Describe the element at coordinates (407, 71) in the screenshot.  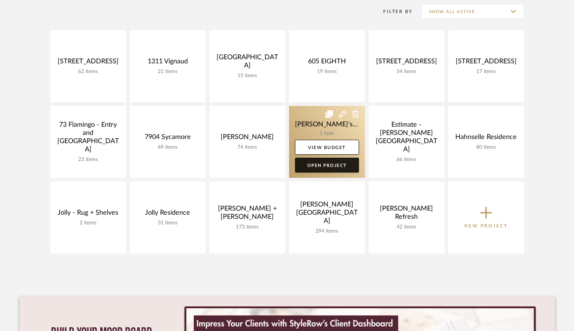
I see `div: 54 items` at that location.